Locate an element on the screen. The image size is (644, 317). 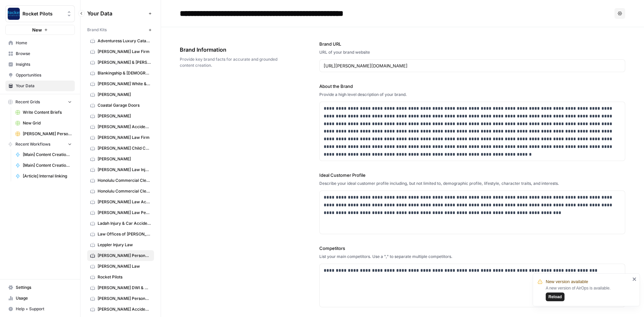
a: [Main] Content Creation Brief is located at coordinates (44, 155).